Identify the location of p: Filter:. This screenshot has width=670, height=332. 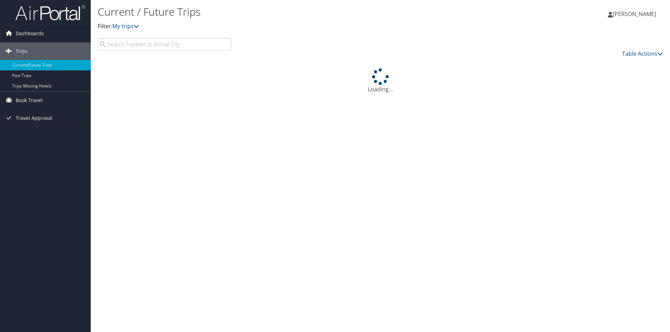
(286, 27).